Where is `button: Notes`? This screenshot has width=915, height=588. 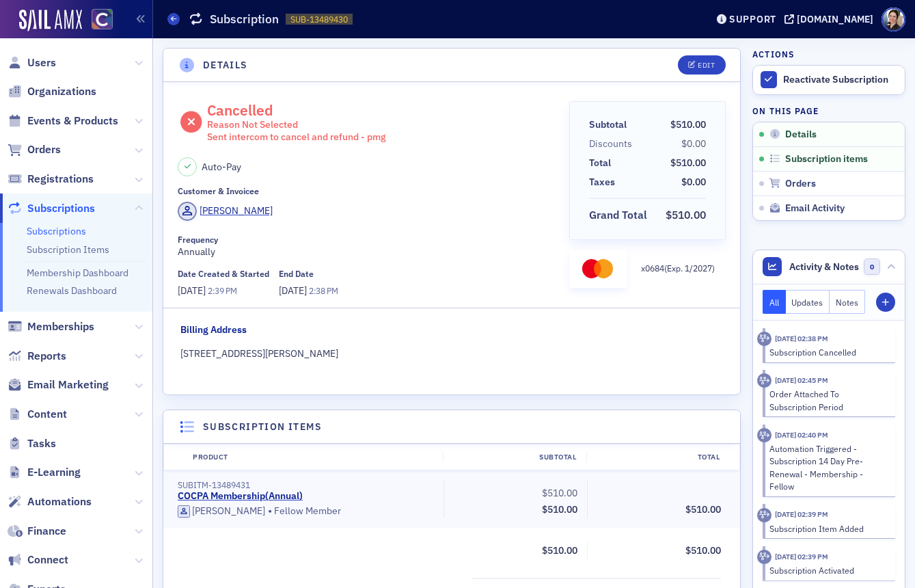 button: Notes is located at coordinates (848, 301).